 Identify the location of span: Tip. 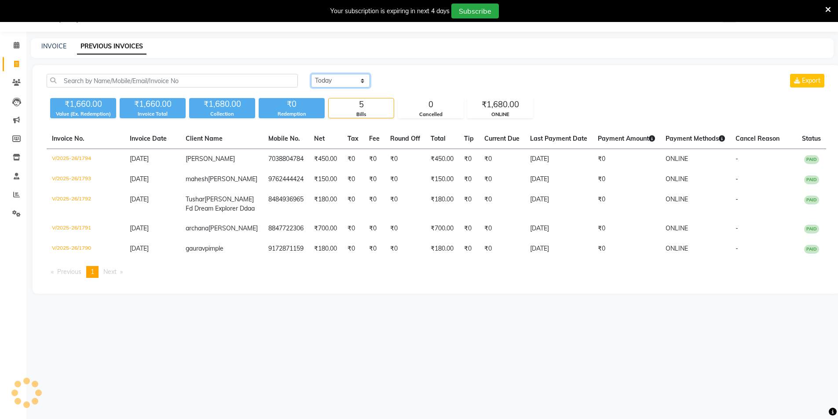
(469, 139).